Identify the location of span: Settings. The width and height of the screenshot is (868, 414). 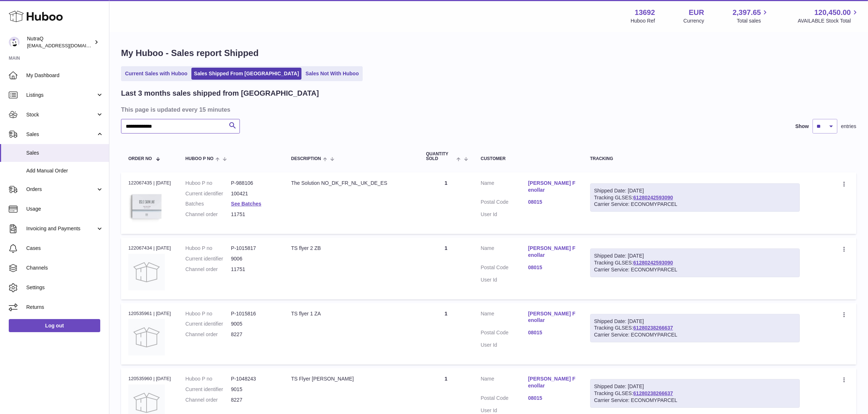
(65, 288).